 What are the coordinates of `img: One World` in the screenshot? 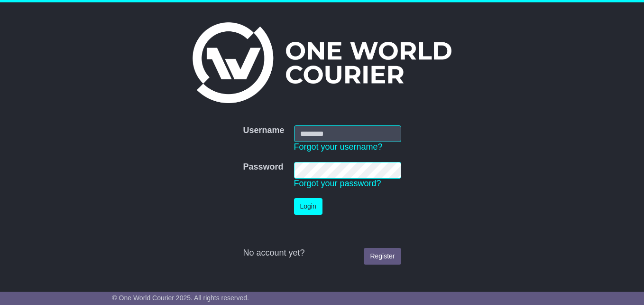 It's located at (322, 63).